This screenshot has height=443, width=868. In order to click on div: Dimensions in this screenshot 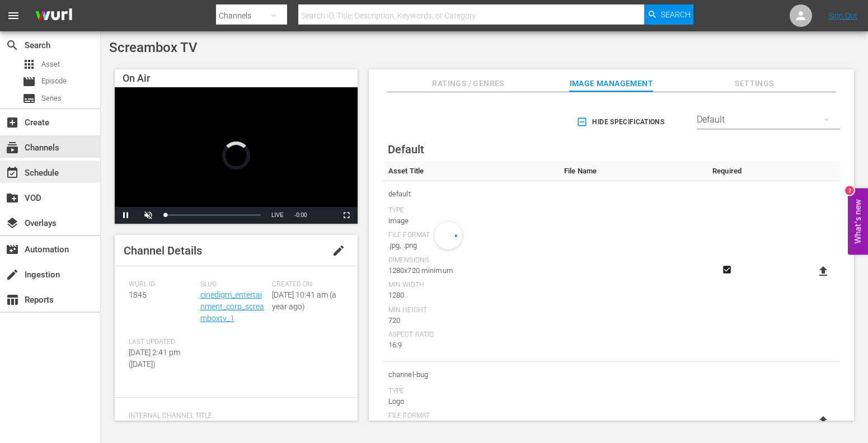, I will do `click(470, 261)`.